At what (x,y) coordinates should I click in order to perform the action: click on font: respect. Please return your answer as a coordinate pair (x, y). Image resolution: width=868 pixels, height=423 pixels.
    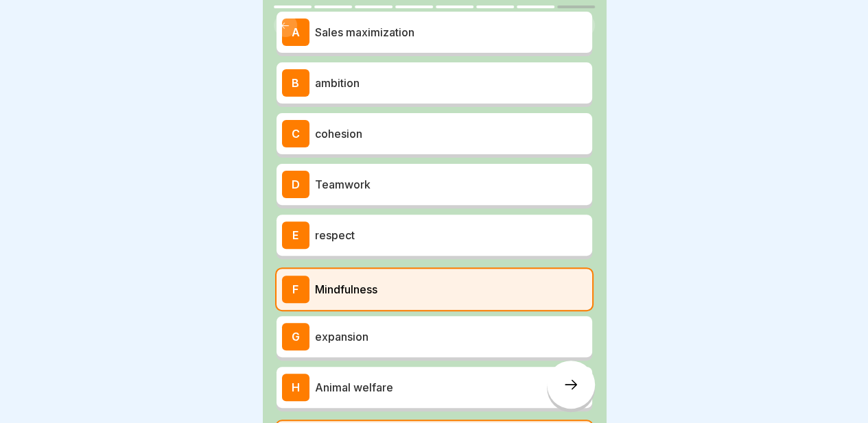
    Looking at the image, I should click on (335, 235).